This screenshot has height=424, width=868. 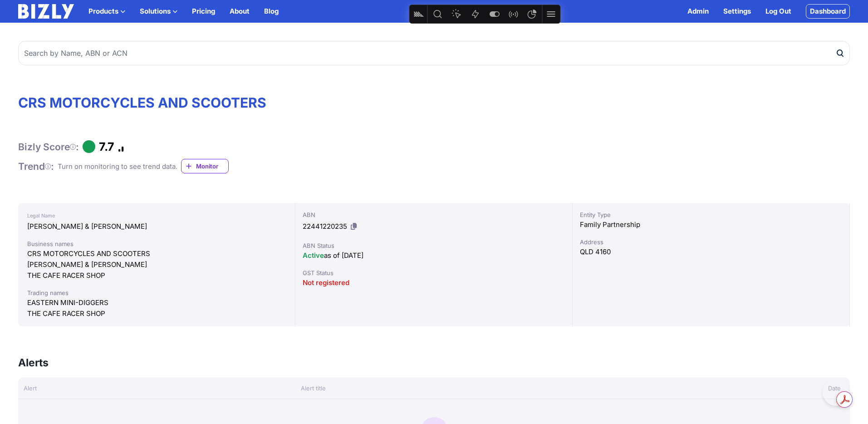 What do you see at coordinates (48, 147) in the screenshot?
I see `h1: Bizly Score :` at bounding box center [48, 147].